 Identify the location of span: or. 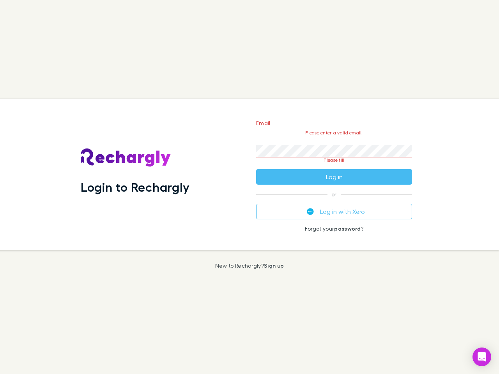
(334, 194).